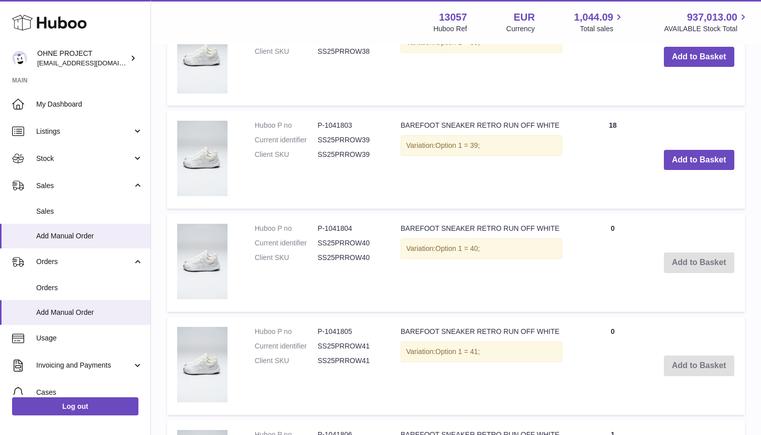 This screenshot has width=761, height=435. What do you see at coordinates (457, 249) in the screenshot?
I see `span: Option 1 = 40;` at bounding box center [457, 249].